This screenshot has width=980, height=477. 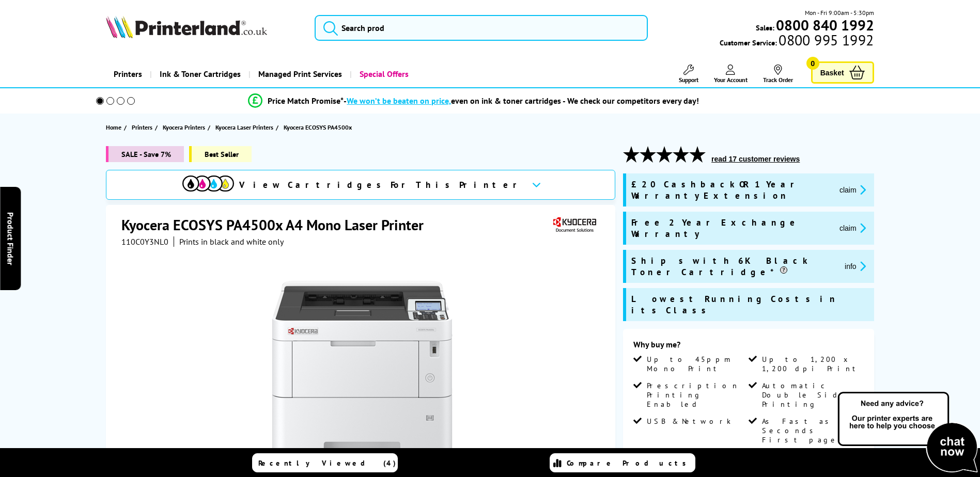 What do you see at coordinates (733, 267) in the screenshot?
I see `span: Ships with 6K Black Toner Cartridge*` at bounding box center [733, 267].